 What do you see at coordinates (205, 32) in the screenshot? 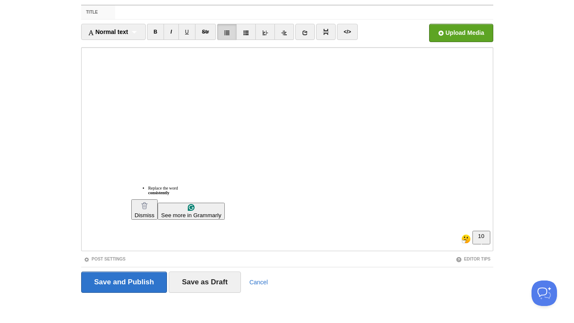
I see `del: Str` at bounding box center [205, 32].